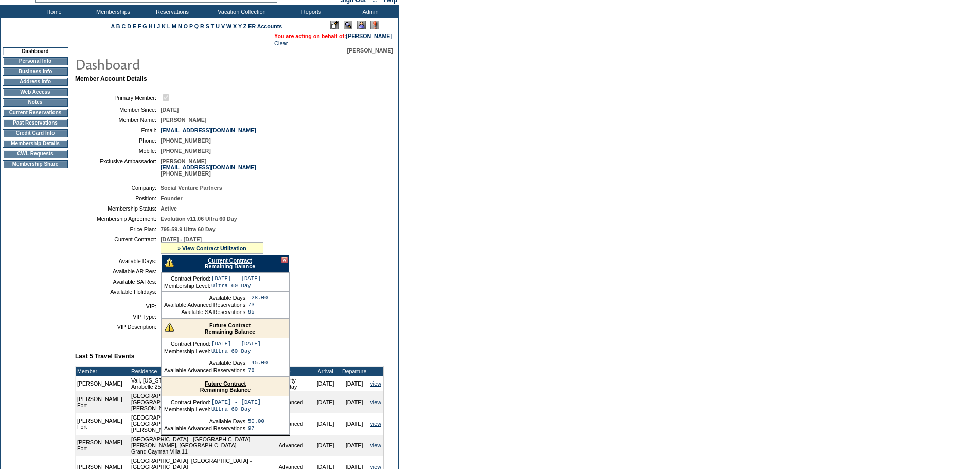 The height and width of the screenshot is (469, 980). What do you see at coordinates (35, 72) in the screenshot?
I see `td: Business Info` at bounding box center [35, 72].